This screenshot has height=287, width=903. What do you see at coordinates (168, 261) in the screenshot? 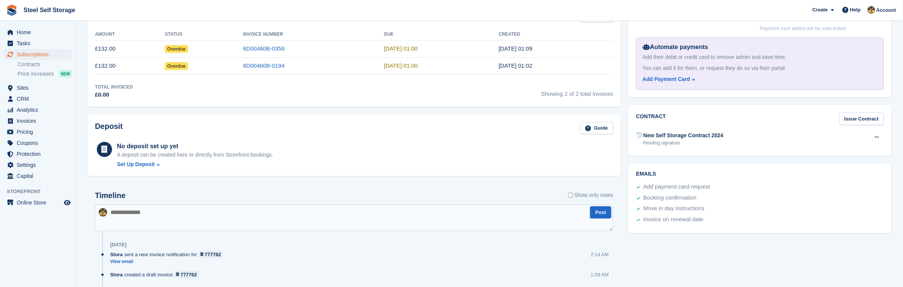
I see `a: View email` at bounding box center [168, 261].